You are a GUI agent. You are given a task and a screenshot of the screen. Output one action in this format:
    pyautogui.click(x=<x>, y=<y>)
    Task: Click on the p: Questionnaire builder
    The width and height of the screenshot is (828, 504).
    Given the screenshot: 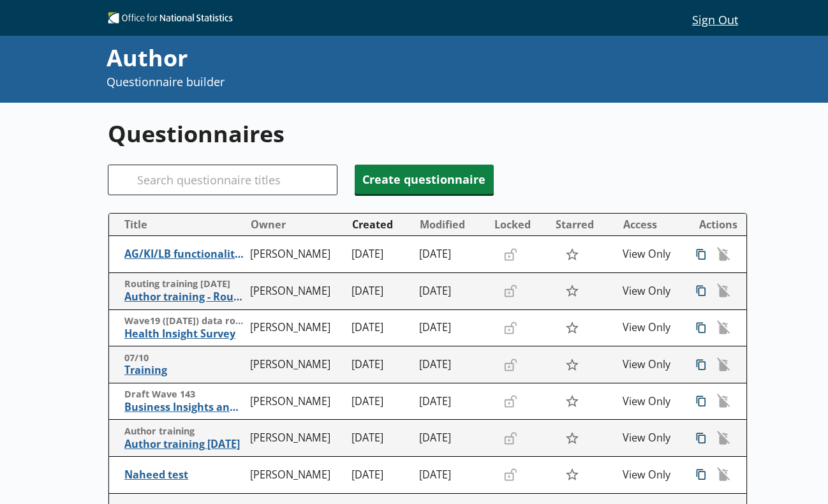 What is the action you would take?
    pyautogui.click(x=340, y=82)
    